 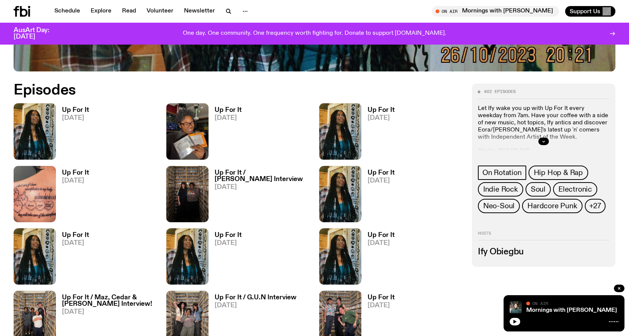 I want to click on span: Neo-Soul, so click(x=499, y=206).